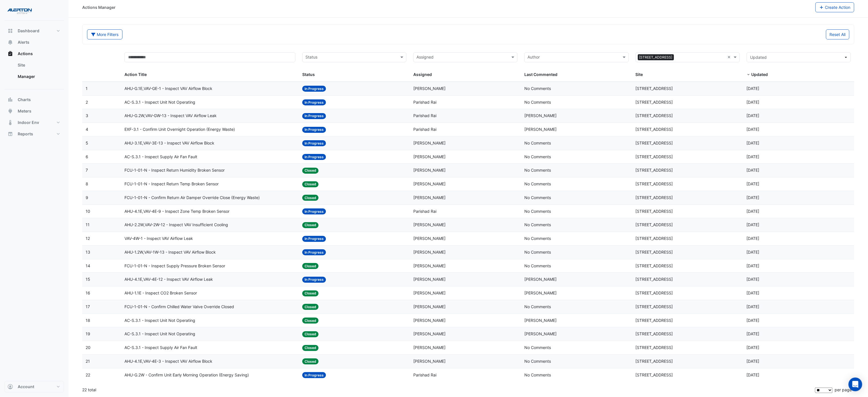 The width and height of the screenshot is (868, 397). What do you see at coordinates (753, 197) in the screenshot?
I see `span: 2025-06-24T07:45:16.735` at bounding box center [753, 197].